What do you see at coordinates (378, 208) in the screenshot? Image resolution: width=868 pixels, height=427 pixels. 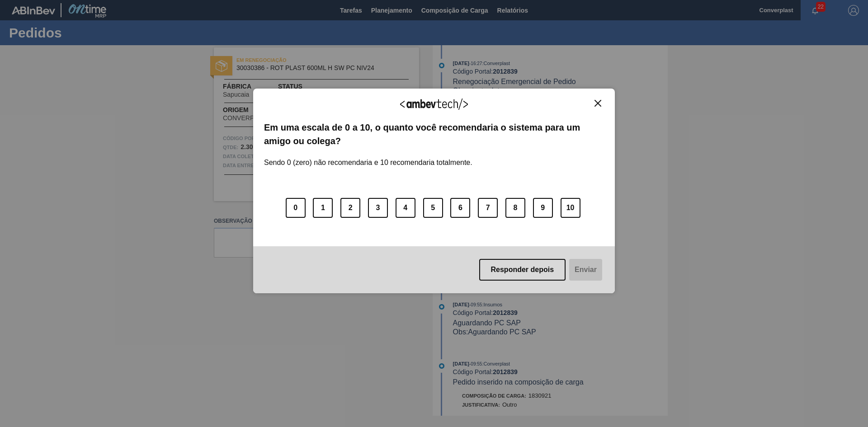 I see `button: 3` at bounding box center [378, 208].